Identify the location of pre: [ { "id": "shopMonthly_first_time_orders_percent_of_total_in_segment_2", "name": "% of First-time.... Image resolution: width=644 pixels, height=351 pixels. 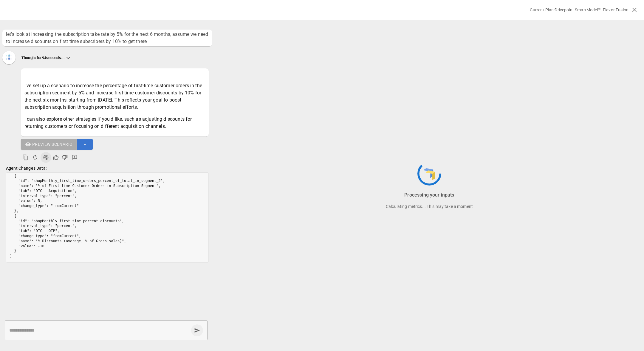
(108, 214).